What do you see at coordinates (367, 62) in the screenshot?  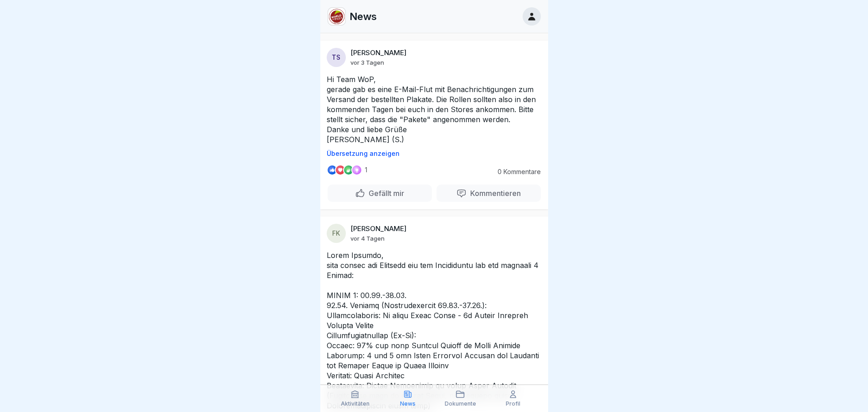 I see `p: vor 3 Tagen` at bounding box center [367, 62].